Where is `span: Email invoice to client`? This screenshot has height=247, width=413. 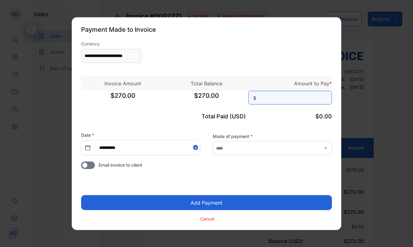 span: Email invoice to client is located at coordinates (120, 165).